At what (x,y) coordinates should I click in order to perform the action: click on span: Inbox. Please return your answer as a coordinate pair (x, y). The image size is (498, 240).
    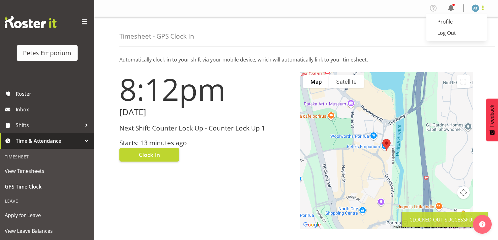
    Looking at the image, I should click on (53, 110).